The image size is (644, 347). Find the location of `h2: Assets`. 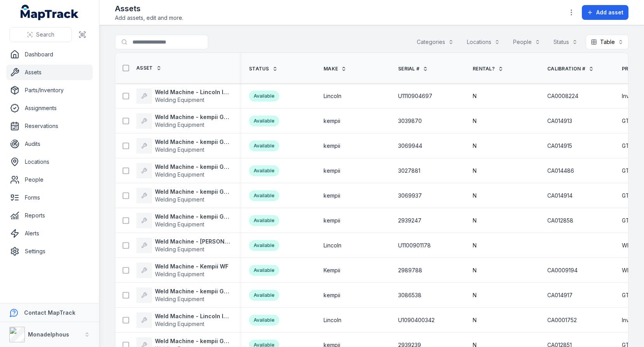

h2: Assets is located at coordinates (149, 8).